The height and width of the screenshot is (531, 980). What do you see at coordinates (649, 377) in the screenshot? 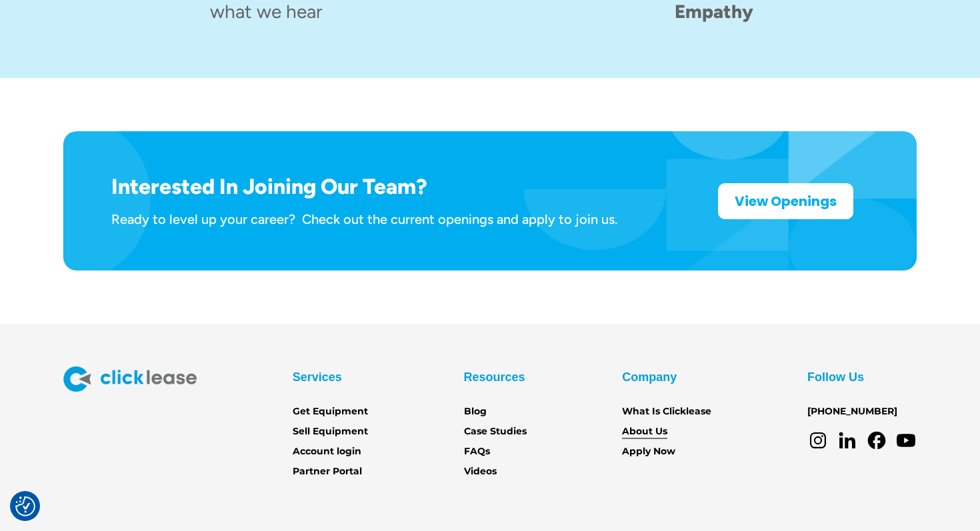
I see `div: Company` at bounding box center [649, 377].